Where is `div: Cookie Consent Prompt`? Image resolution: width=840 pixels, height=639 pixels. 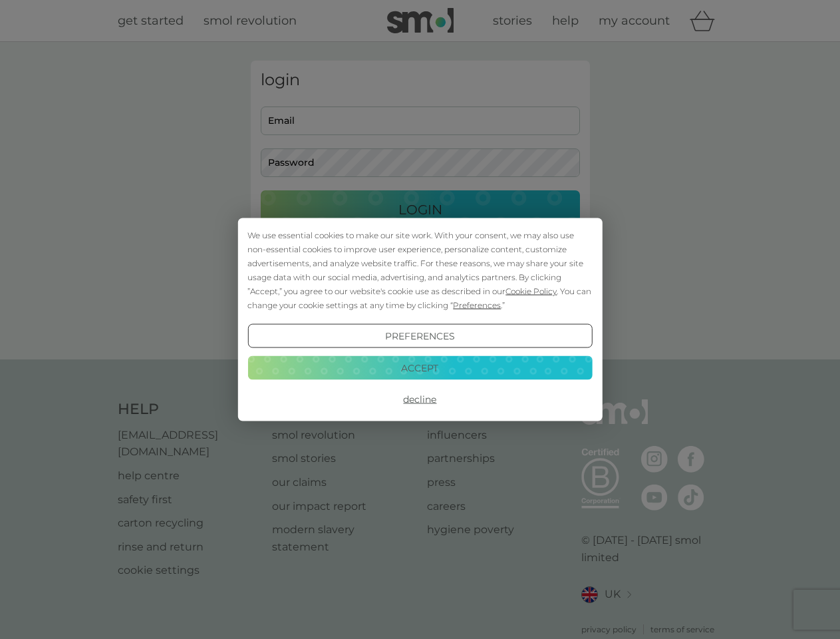
div: Cookie Consent Prompt is located at coordinates (420, 319).